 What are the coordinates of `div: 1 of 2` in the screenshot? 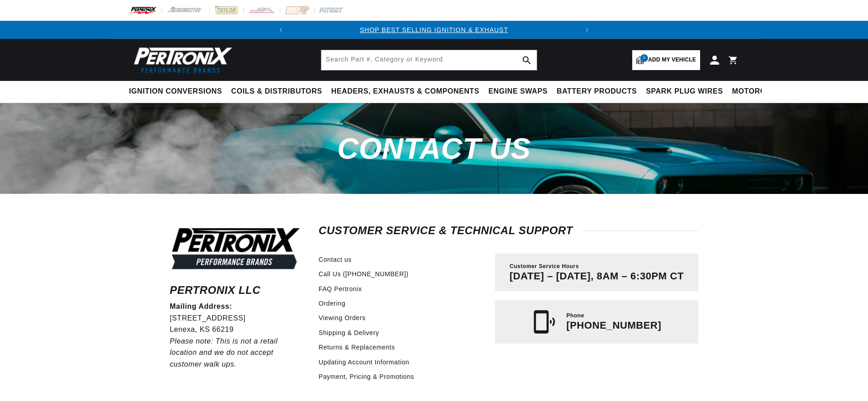 It's located at (434, 30).